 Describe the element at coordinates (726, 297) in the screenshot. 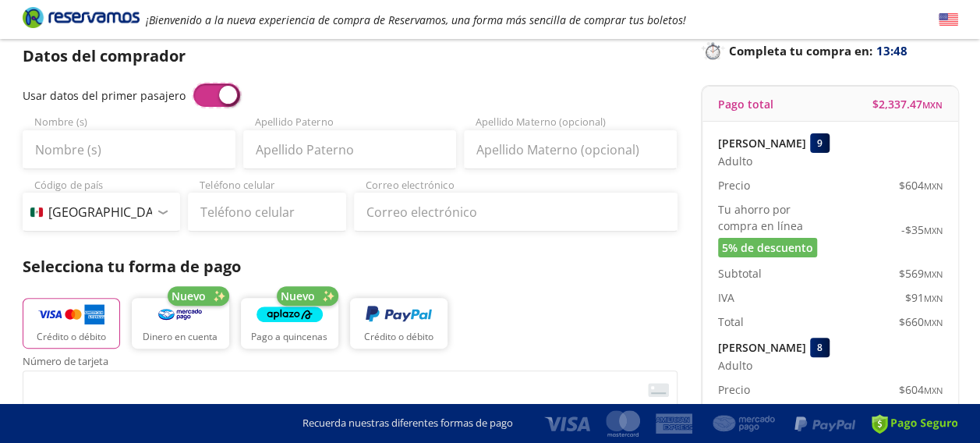

I see `p: IVA` at that location.